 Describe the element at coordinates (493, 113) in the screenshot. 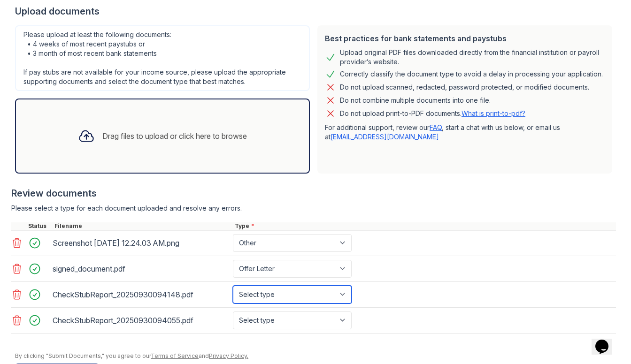

I see `a: What is print-to-pdf?` at that location.